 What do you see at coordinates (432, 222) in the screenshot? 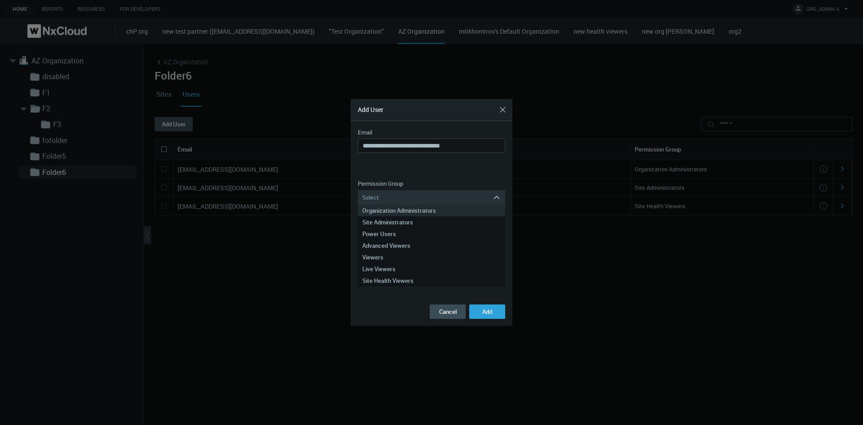
I see `div: Site Administrators` at bounding box center [432, 222].